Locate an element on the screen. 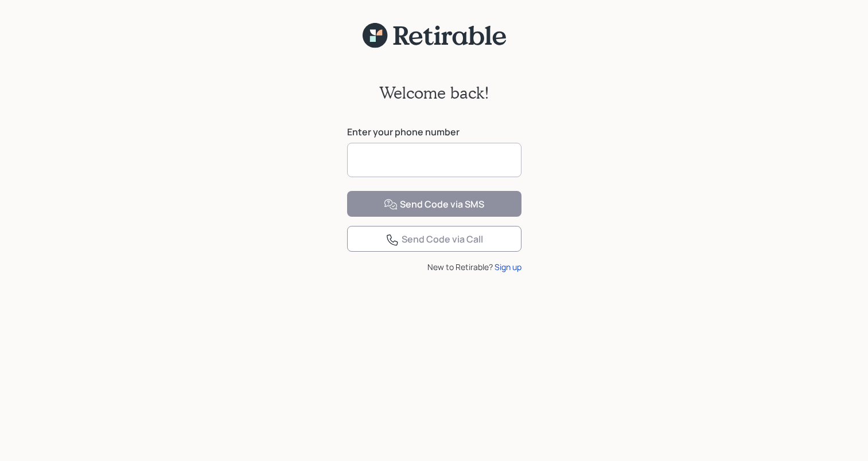 The image size is (868, 461). button: Send Code via SMS is located at coordinates (434, 203).